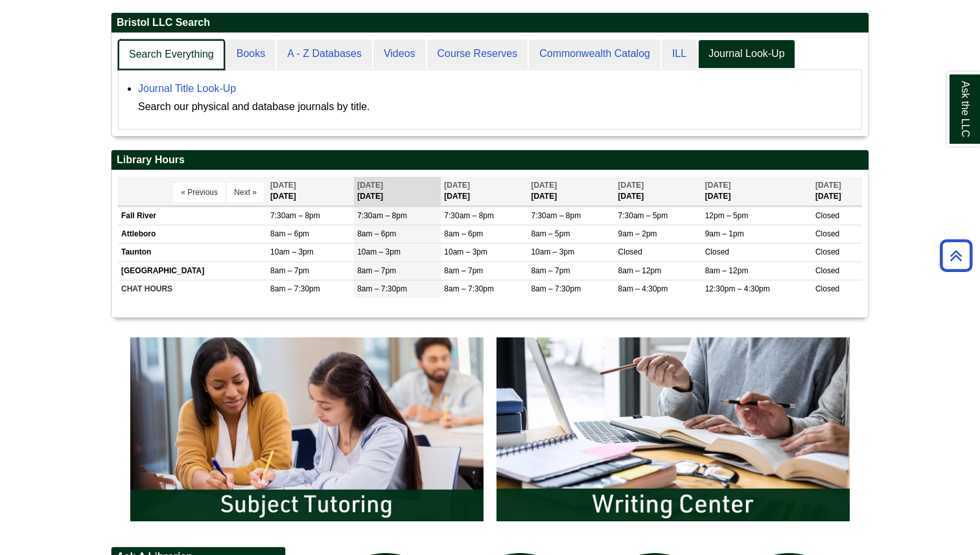 The width and height of the screenshot is (980, 555). Describe the element at coordinates (199, 193) in the screenshot. I see `button: « Previous` at that location.